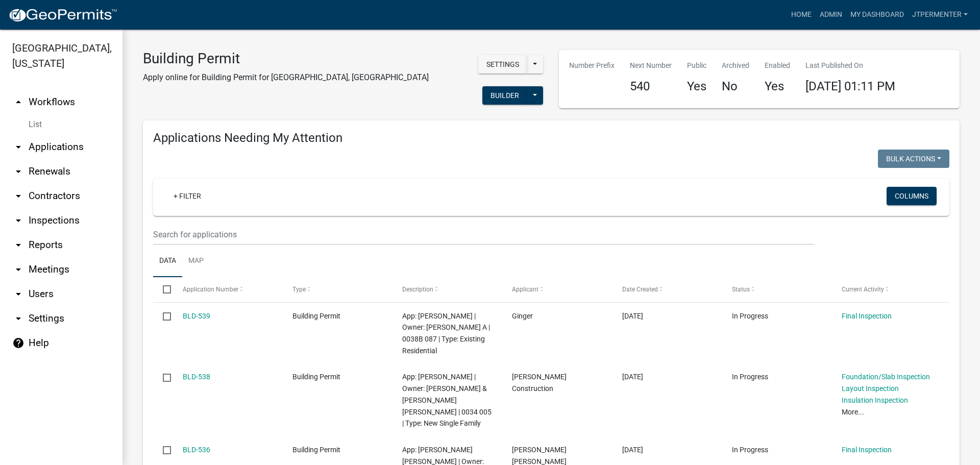 The width and height of the screenshot is (980, 465). Describe the element at coordinates (853, 412) in the screenshot. I see `a: More...` at that location.